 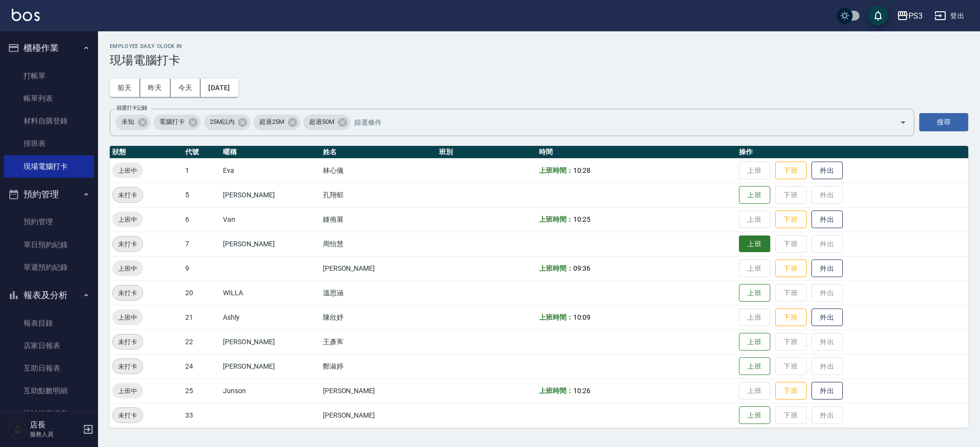 What do you see at coordinates (616, 122) in the screenshot?
I see `input: 篩選條件` at bounding box center [616, 122].